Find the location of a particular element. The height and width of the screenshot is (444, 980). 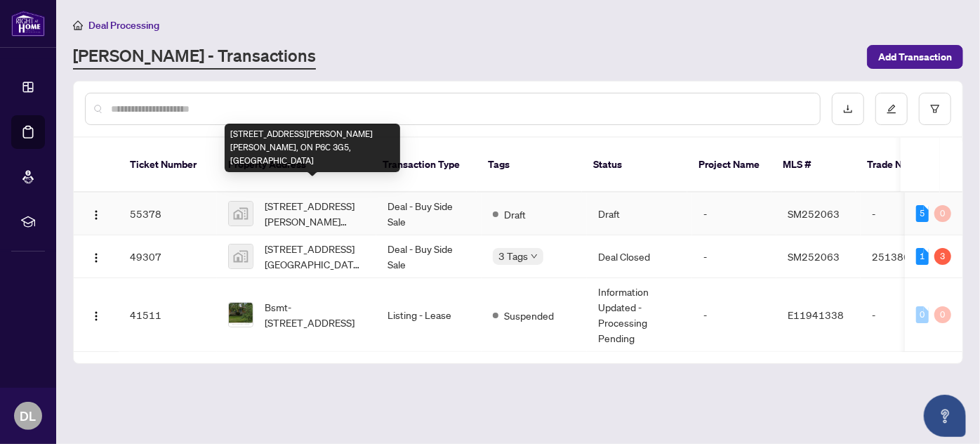

th: Project Name is located at coordinates (730, 165).